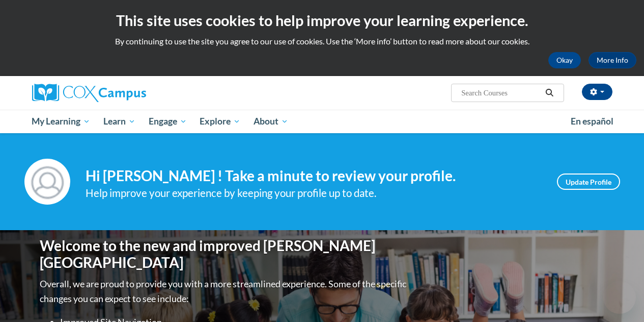  I want to click on a: Explore, so click(220, 122).